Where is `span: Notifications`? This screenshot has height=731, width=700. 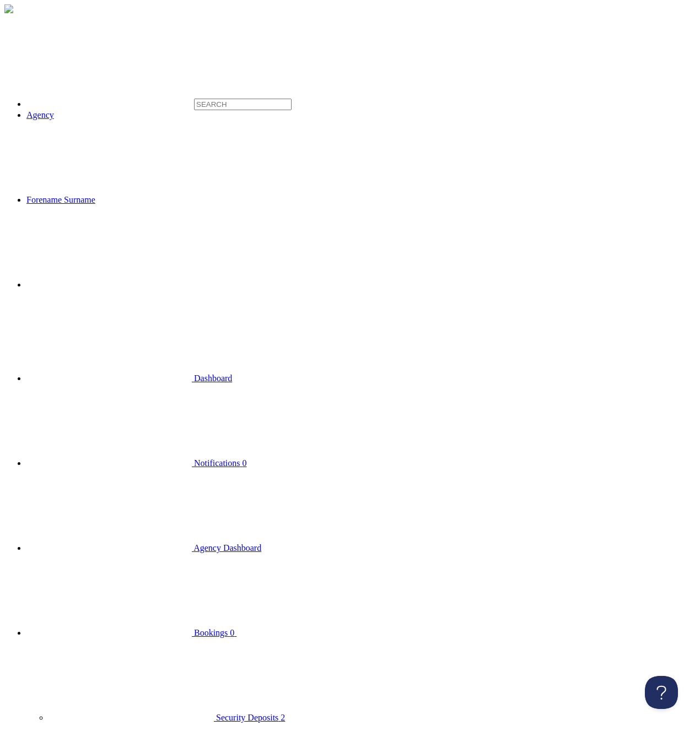
span: Notifications is located at coordinates (217, 463).